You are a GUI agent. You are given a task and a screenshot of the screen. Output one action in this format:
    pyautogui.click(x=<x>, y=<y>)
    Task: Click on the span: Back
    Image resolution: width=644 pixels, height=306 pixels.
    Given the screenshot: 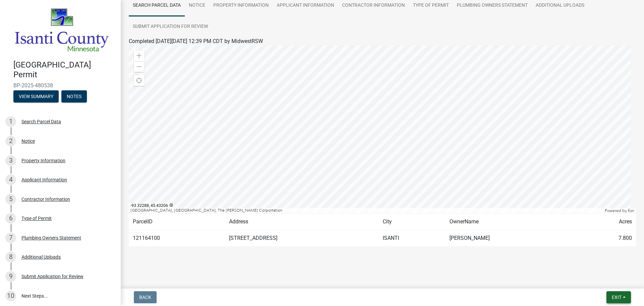 What is the action you would take?
    pyautogui.click(x=145, y=297)
    